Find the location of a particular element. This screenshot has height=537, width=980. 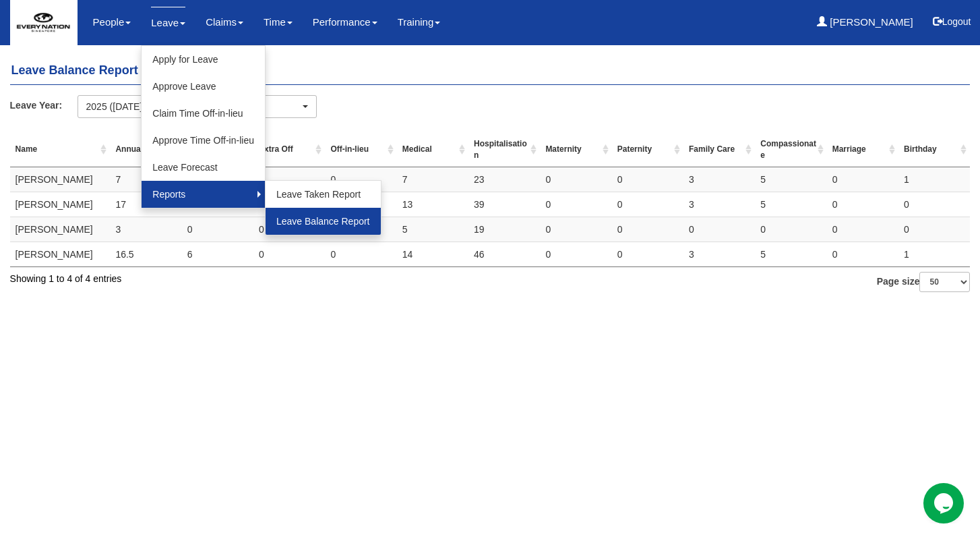

a: Leave Forecast is located at coordinates (203, 167).